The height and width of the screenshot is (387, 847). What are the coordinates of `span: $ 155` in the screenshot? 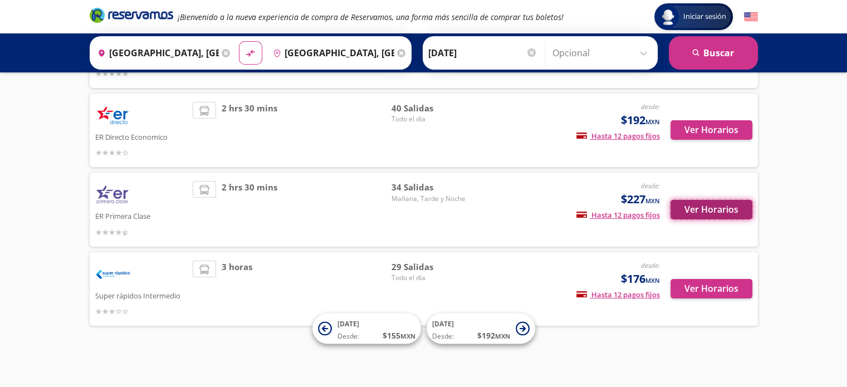 It's located at (399, 335).